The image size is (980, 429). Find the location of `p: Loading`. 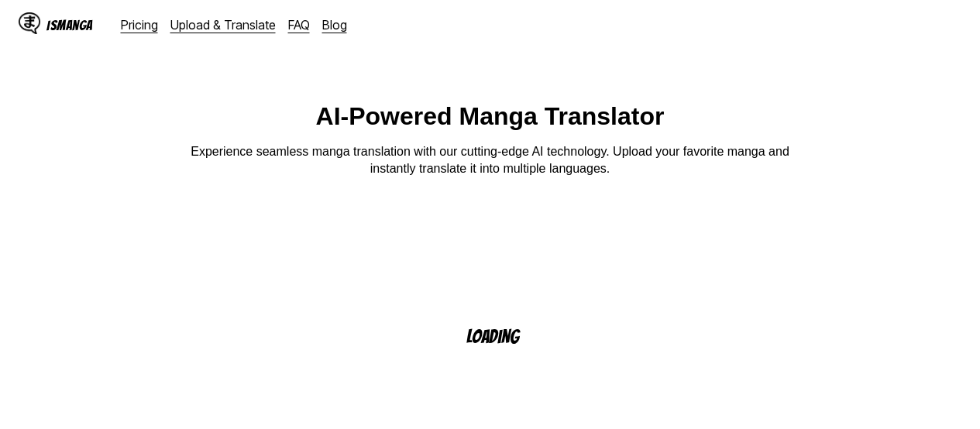

p: Loading is located at coordinates (503, 337).